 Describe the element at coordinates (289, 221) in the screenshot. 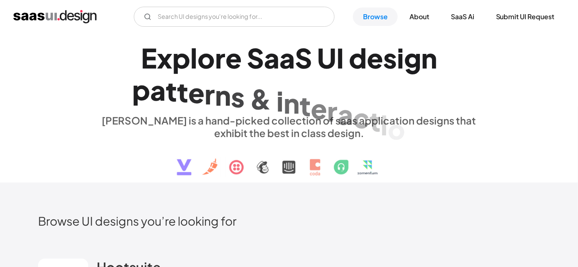

I see `h2: Browse UI designs you’re looking for` at that location.